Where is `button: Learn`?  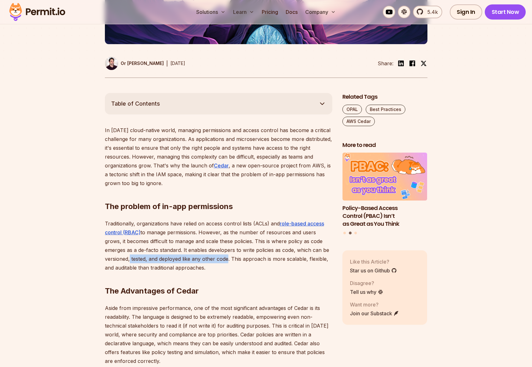
button: Learn is located at coordinates (243, 12).